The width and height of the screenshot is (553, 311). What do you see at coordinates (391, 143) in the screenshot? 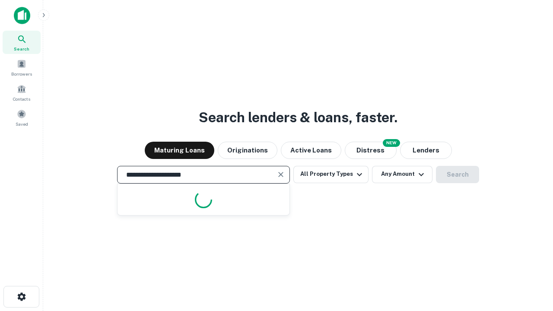
I see `div: NEW` at bounding box center [391, 143].